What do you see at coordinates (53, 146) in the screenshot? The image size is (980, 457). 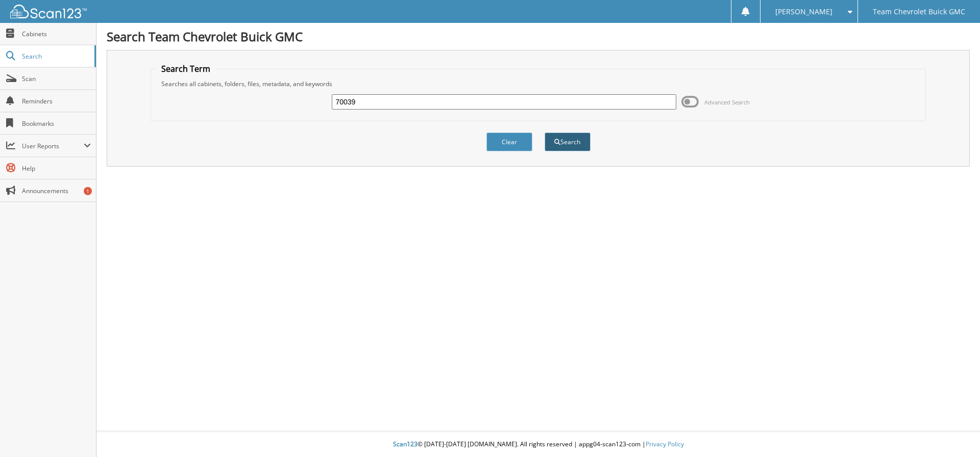 I see `span: User Reports` at bounding box center [53, 146].